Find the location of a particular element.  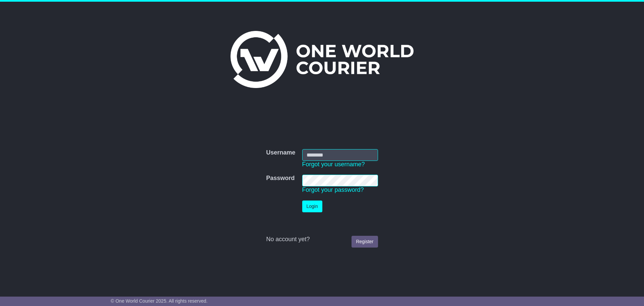

a: Forgot your password? is located at coordinates (333, 190).